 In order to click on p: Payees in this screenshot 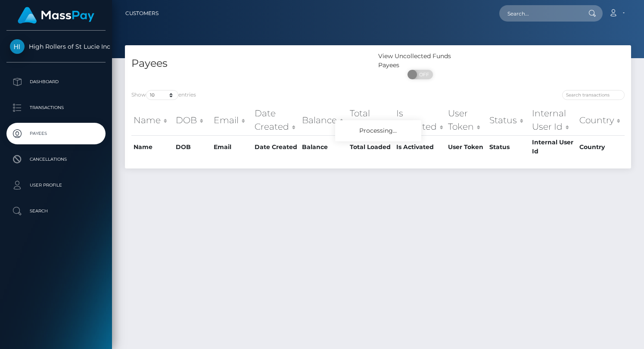, I will do `click(56, 133)`.